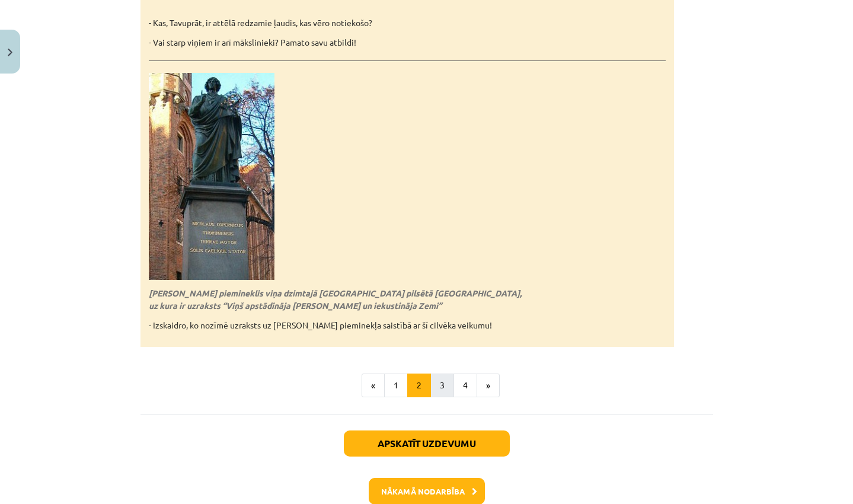 This screenshot has width=853, height=504. Describe the element at coordinates (427, 385) in the screenshot. I see `nav: Page navigation example` at that location.